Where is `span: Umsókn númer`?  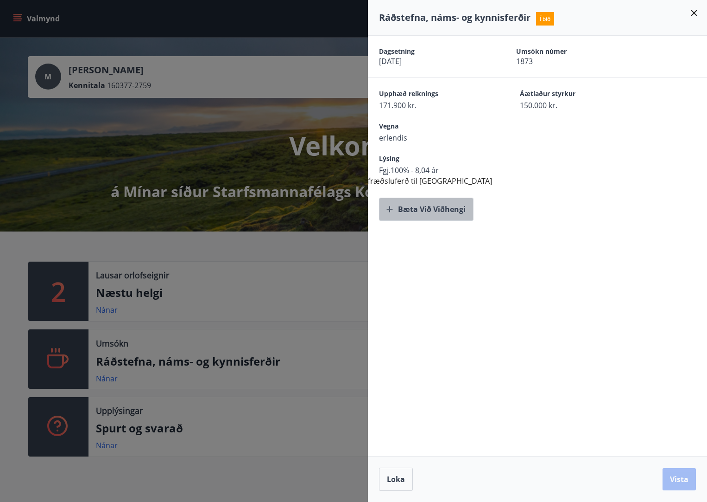 span: Umsókn númer is located at coordinates (569, 51).